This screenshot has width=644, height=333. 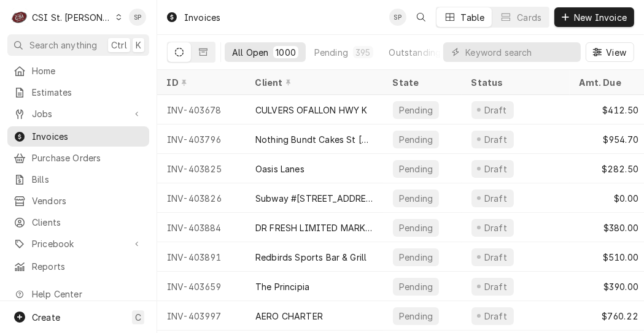 What do you see at coordinates (78, 244) in the screenshot?
I see `span: Pricebook` at bounding box center [78, 244].